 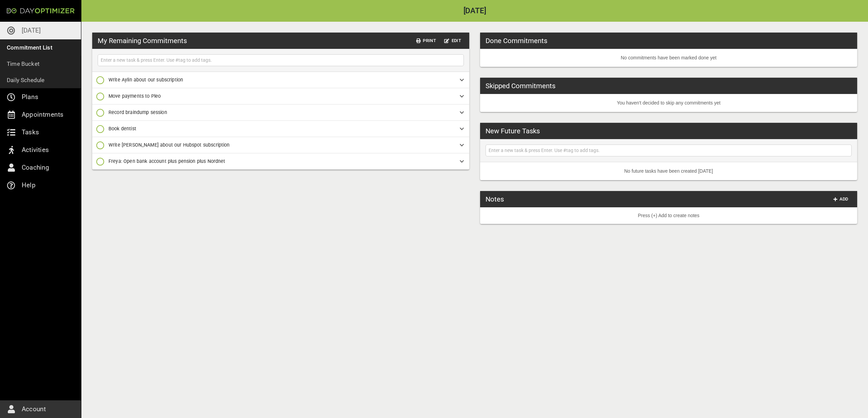 I want to click on span: Book dentist, so click(x=122, y=129).